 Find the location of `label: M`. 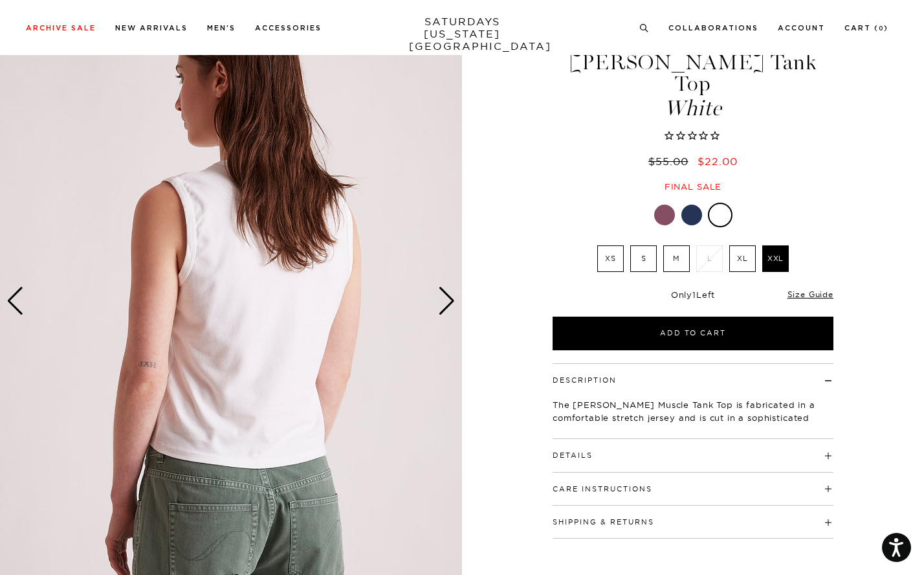

label: M is located at coordinates (676, 258).